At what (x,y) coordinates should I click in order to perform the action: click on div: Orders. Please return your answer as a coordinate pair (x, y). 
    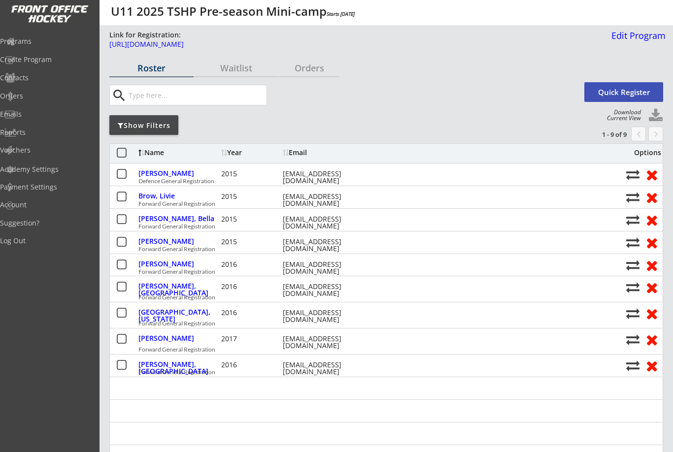
    Looking at the image, I should click on (309, 68).